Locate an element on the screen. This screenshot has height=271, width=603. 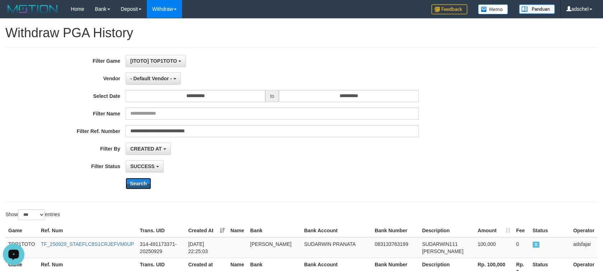
td: TOP1TOTO is located at coordinates (22, 248).